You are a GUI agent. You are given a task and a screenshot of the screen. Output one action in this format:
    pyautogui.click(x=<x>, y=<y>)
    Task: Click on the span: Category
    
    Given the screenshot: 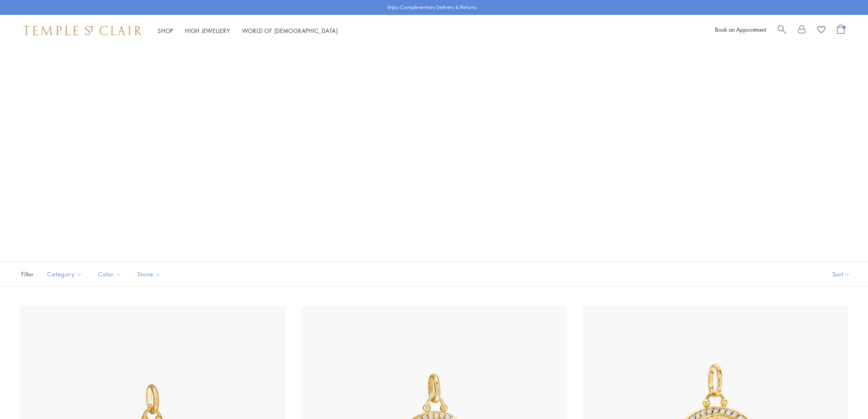 What is the action you would take?
    pyautogui.click(x=66, y=274)
    